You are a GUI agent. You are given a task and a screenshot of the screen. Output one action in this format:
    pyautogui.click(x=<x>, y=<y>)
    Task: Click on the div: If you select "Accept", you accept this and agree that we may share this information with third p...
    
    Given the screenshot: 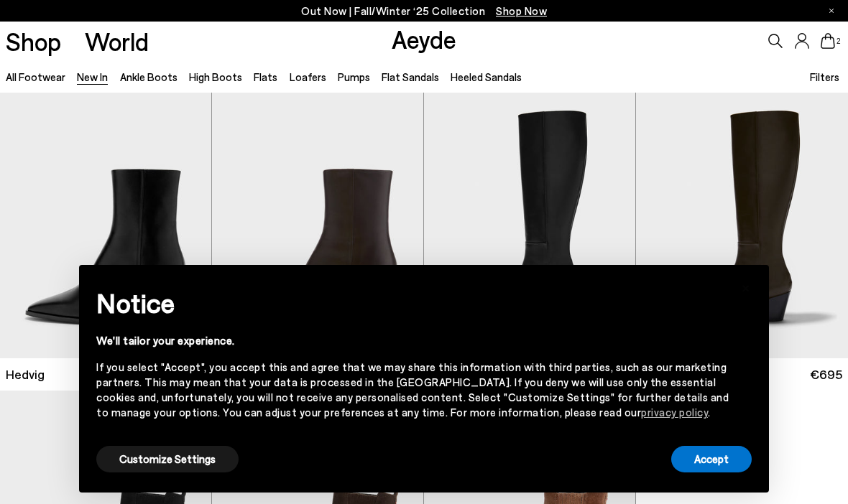 What is the action you would take?
    pyautogui.click(x=412, y=390)
    